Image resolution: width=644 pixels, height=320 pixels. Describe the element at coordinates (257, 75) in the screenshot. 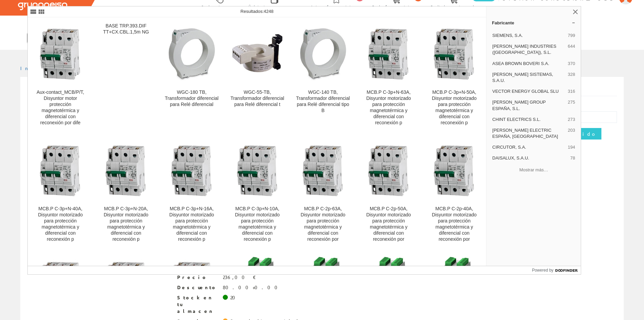

I see `a: WGC-55-TB, Transformador diferencial para Relé diferencial t WGC-55-TB, Transformador diferencial...` at that location.